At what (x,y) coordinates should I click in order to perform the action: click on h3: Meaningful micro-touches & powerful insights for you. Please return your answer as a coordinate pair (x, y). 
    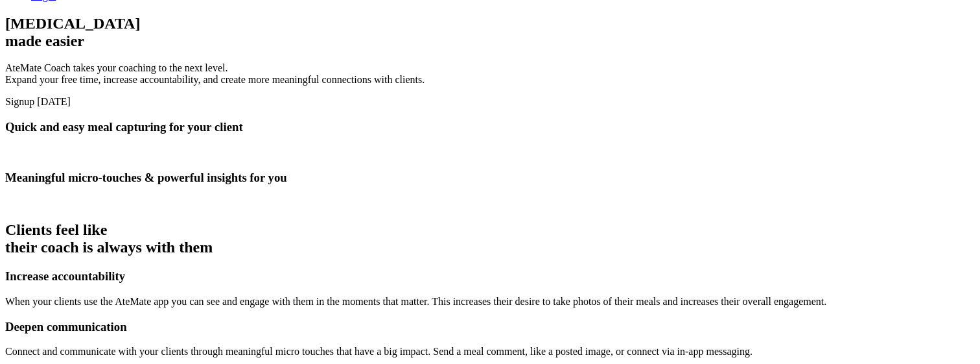
    Looking at the image, I should click on (490, 177).